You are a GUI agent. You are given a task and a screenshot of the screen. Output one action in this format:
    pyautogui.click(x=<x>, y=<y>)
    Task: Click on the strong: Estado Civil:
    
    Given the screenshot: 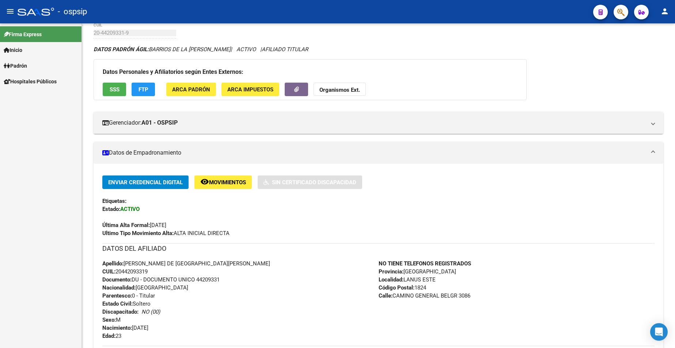 What is the action you would take?
    pyautogui.click(x=117, y=304)
    